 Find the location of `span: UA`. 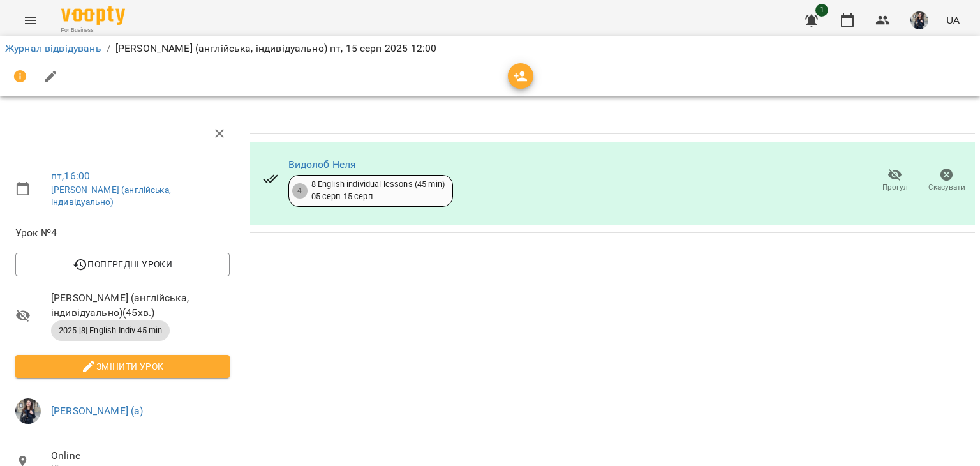

span: UA is located at coordinates (953, 20).